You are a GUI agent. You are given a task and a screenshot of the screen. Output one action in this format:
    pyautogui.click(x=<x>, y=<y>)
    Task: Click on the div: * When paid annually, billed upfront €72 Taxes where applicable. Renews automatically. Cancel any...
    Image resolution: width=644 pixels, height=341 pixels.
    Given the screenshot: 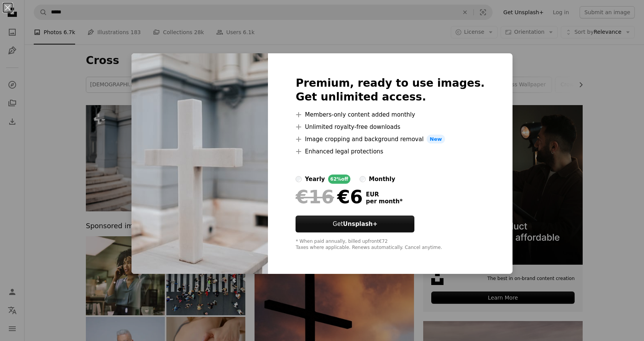 What is the action you would take?
    pyautogui.click(x=390, y=245)
    